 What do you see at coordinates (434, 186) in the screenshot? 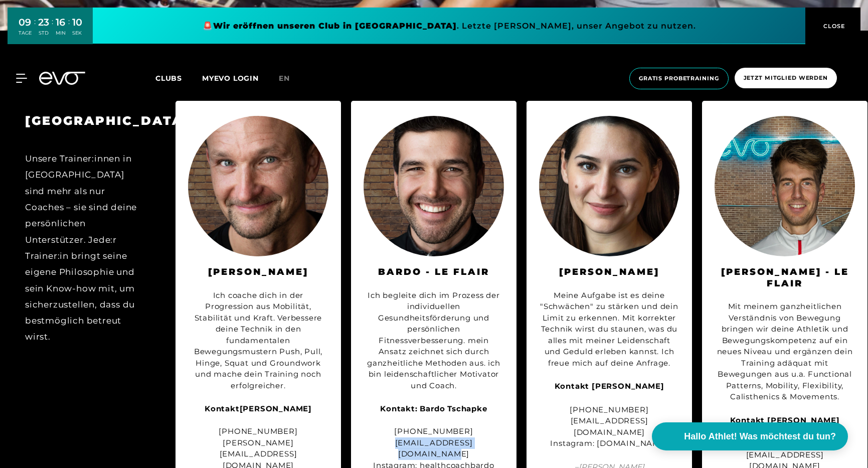
I see `img: Bardo` at bounding box center [434, 186].